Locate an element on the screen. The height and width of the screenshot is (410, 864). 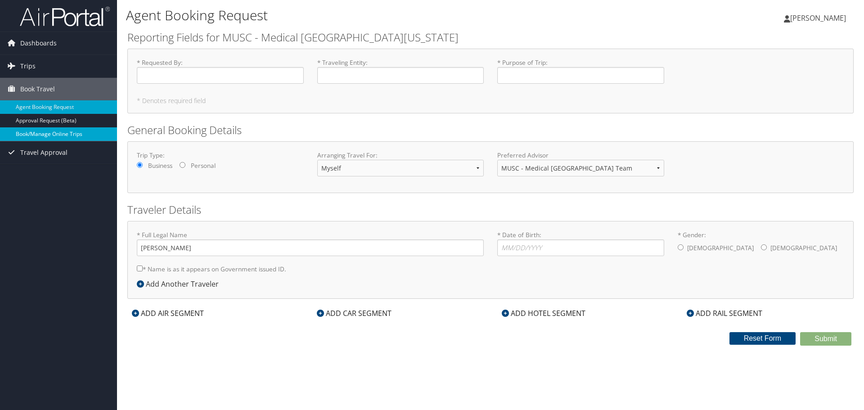
span: Dashboards is located at coordinates (38, 43).